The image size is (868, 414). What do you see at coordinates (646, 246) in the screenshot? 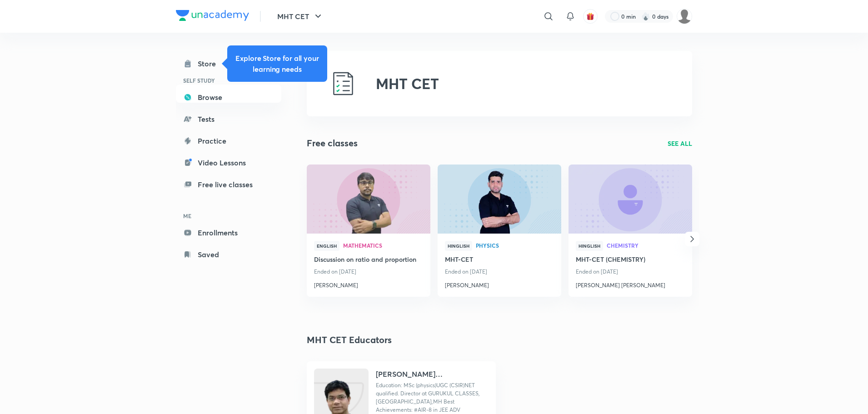
I see `a: Chemistry` at bounding box center [646, 246].